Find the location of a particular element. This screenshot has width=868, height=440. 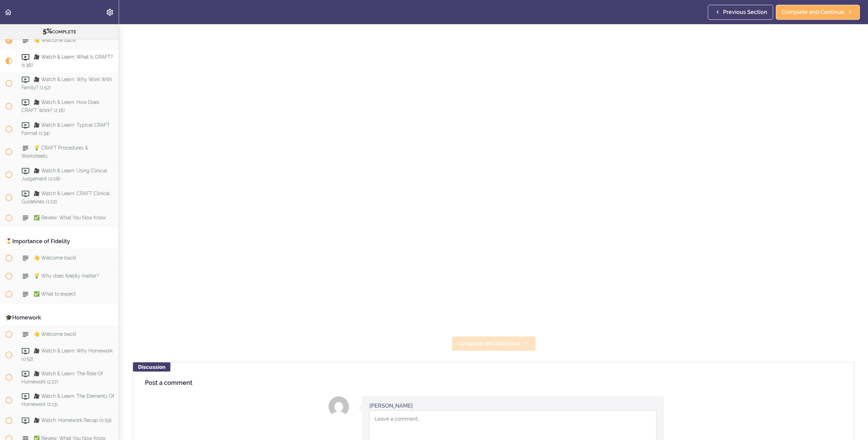

span: 🎥 Watch & Learn: Why Homework (0:52) is located at coordinates (67, 354).